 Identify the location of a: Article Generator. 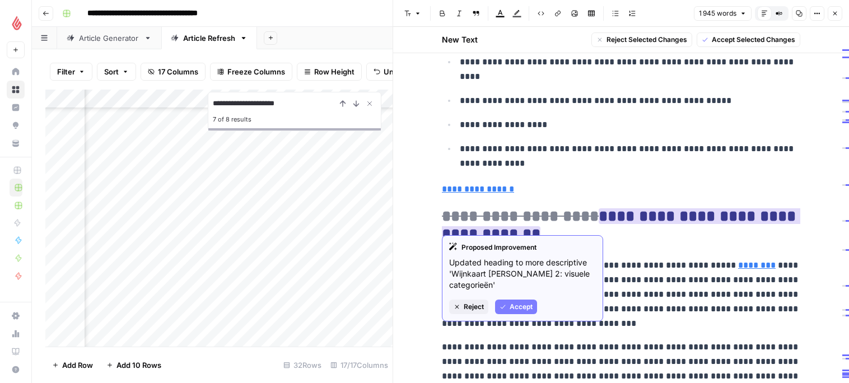
(109, 38).